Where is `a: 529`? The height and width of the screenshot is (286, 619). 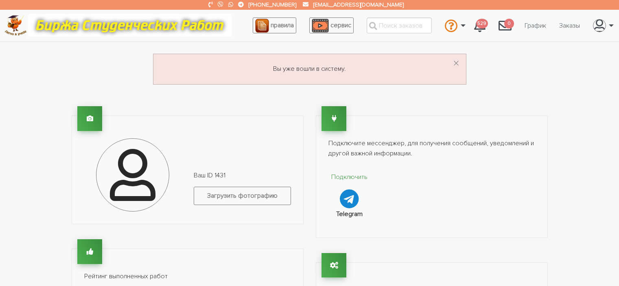
a: 529 is located at coordinates (480, 26).